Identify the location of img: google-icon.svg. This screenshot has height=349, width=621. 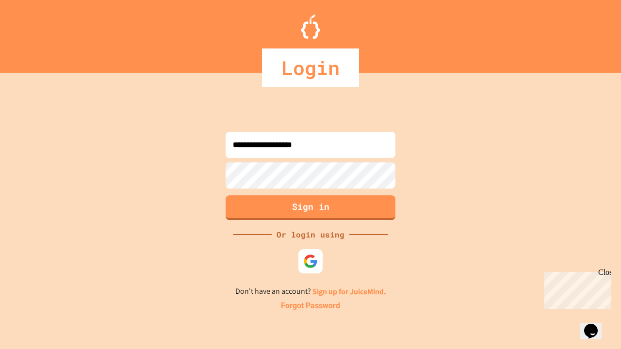
(310, 261).